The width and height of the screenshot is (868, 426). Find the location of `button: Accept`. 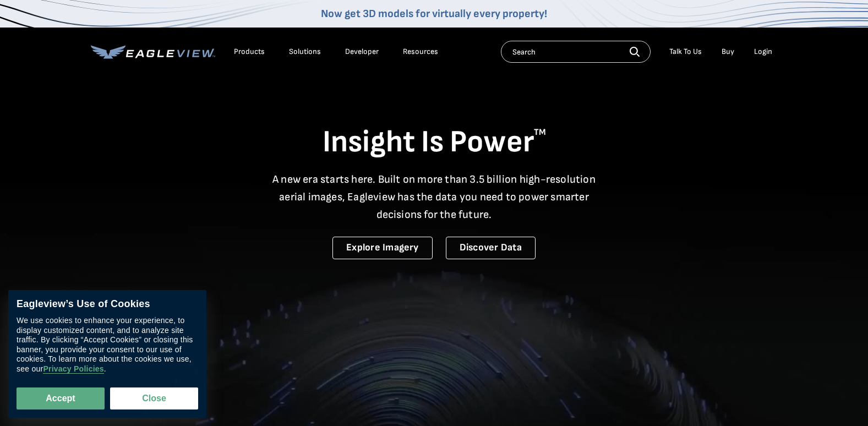

button: Accept is located at coordinates (61, 399).